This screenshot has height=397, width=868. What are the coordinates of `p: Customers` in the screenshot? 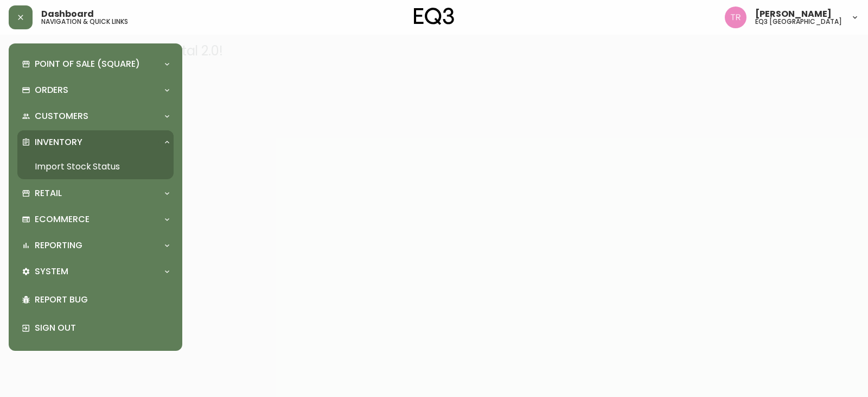 It's located at (61, 116).